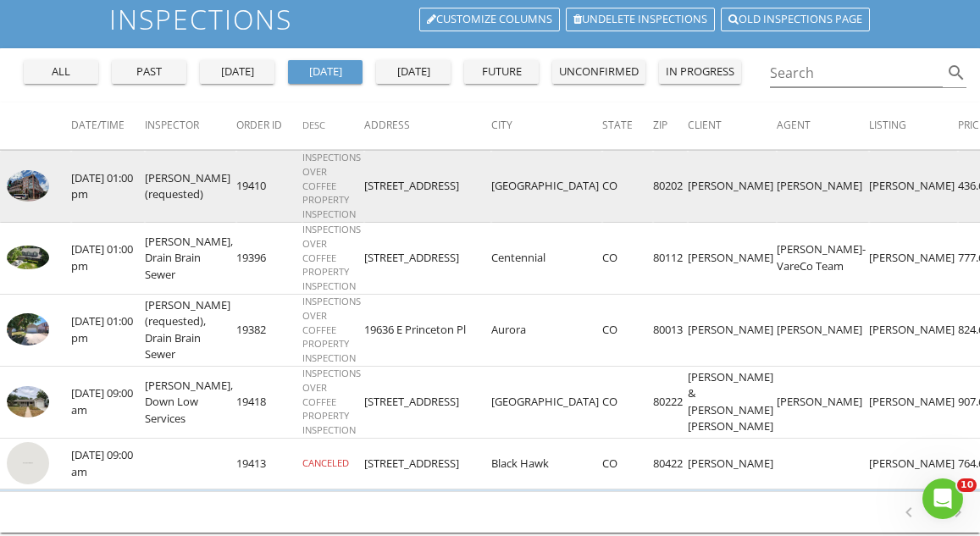 This screenshot has height=536, width=980. What do you see at coordinates (387, 125) in the screenshot?
I see `span: Address` at bounding box center [387, 125].